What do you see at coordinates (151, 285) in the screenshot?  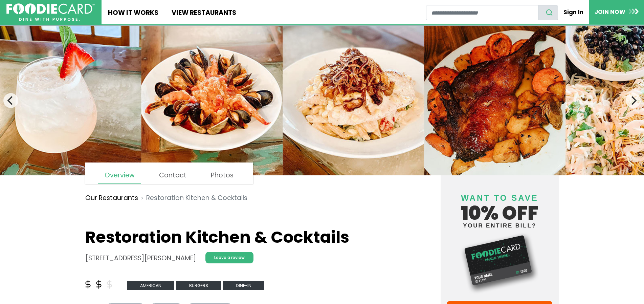 I see `a: American` at bounding box center [151, 285].